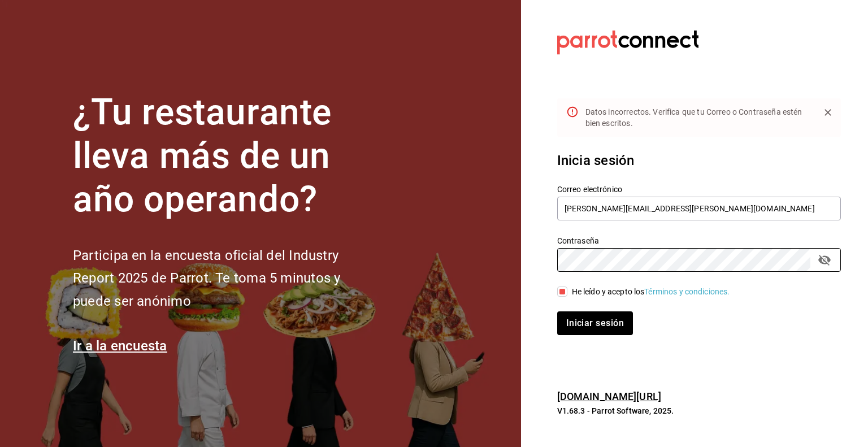  Describe the element at coordinates (120, 346) in the screenshot. I see `a: Ir a la encuesta` at that location.